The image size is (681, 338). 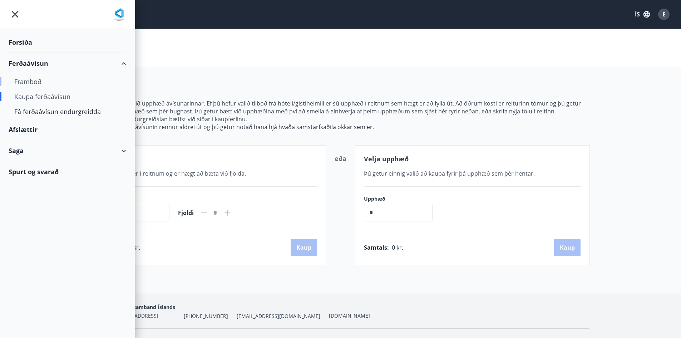 I want to click on span: Samtals :, so click(x=376, y=247).